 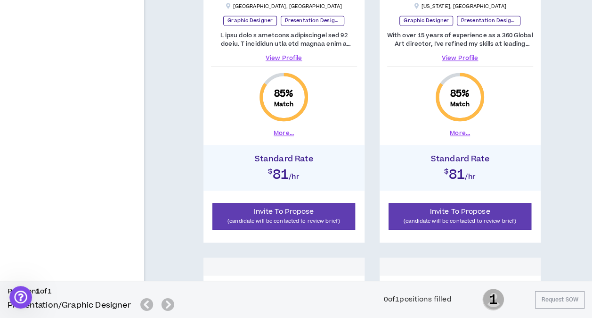 I want to click on button: Upload attachment, so click(x=49, y=249).